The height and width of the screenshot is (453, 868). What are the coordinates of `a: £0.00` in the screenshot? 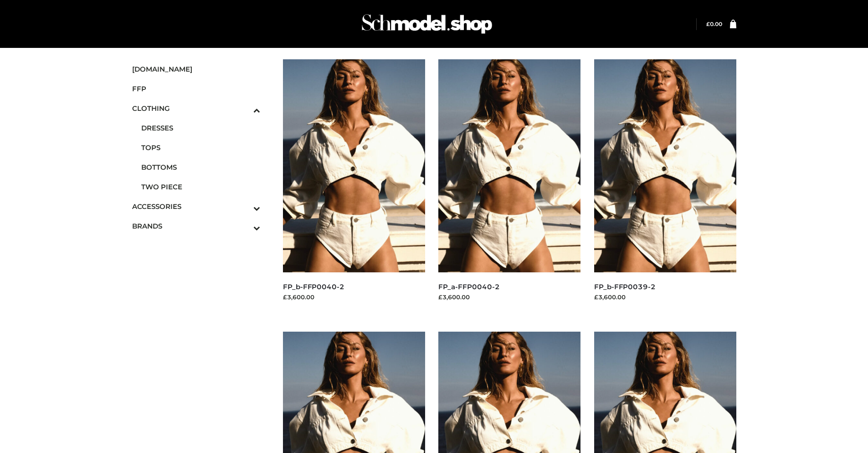 It's located at (714, 24).